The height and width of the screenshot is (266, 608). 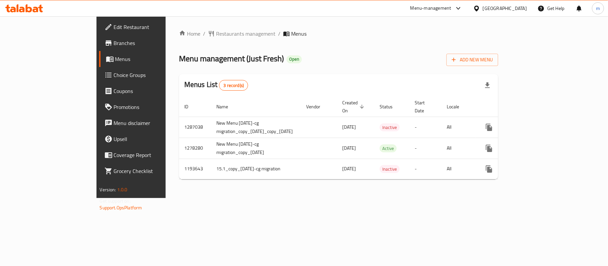 What do you see at coordinates (122, 190) in the screenshot?
I see `span: 1.0.0` at bounding box center [122, 190].